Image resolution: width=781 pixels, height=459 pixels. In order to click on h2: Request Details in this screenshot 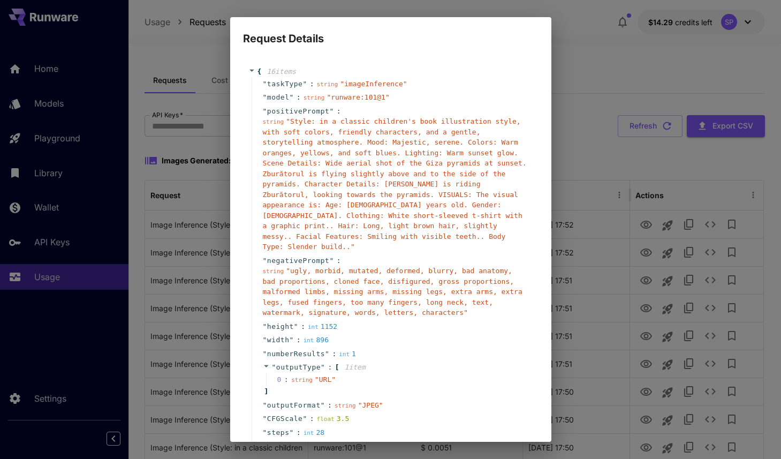, I will do `click(391, 32)`.